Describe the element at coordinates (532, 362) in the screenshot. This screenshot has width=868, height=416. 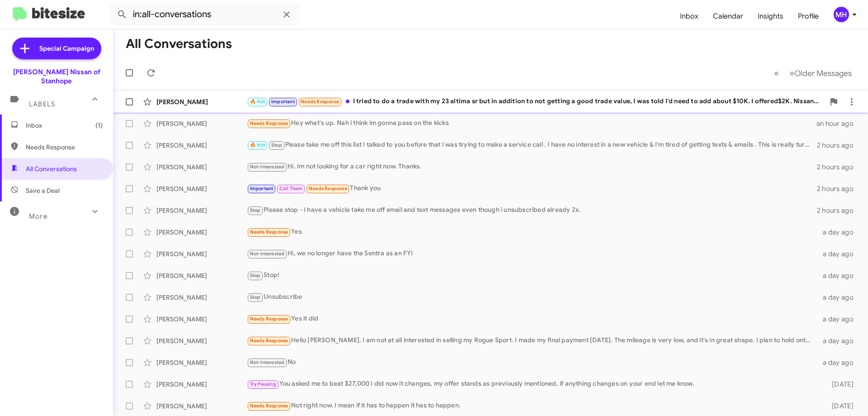
I see `div: No` at that location.